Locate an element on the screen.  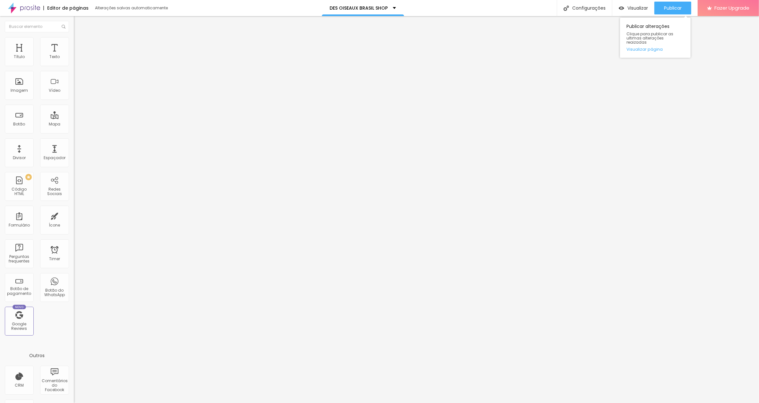
div: Alterações salvas automaticamente is located at coordinates (132, 8).